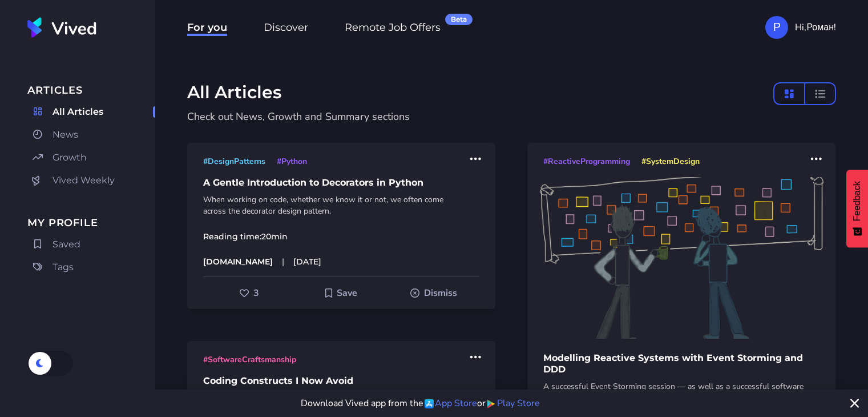 Image resolution: width=868 pixels, height=417 pixels. Describe the element at coordinates (84, 180) in the screenshot. I see `span: Vived Weekly` at that location.